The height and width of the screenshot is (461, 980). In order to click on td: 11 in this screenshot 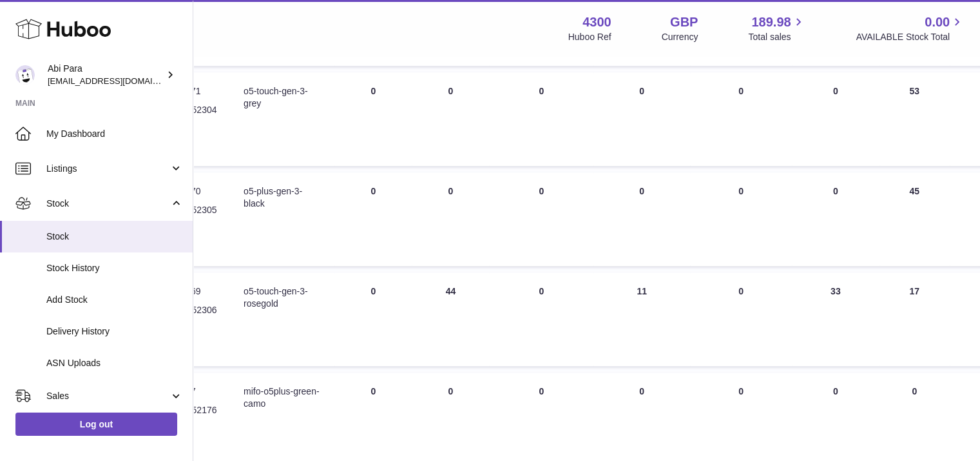, I will do `click(642, 319)`.